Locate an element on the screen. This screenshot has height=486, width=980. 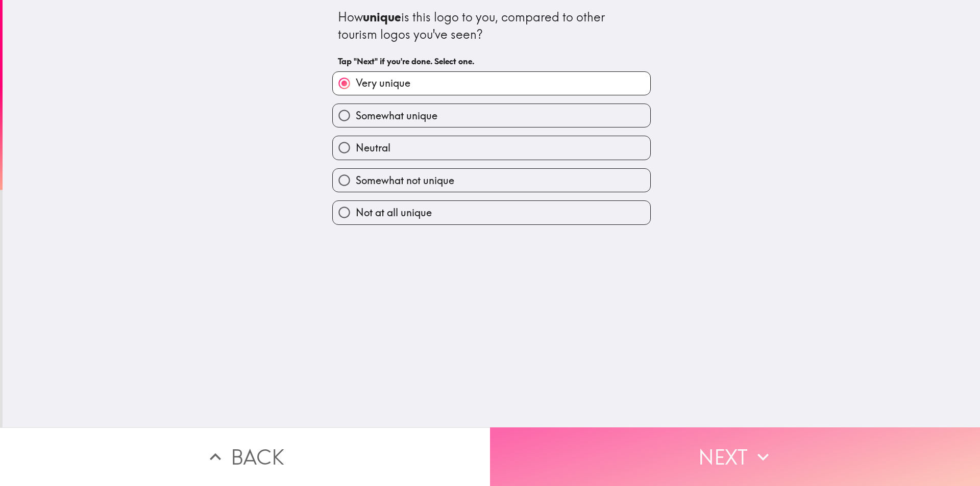
span: Very unique is located at coordinates (383, 83).